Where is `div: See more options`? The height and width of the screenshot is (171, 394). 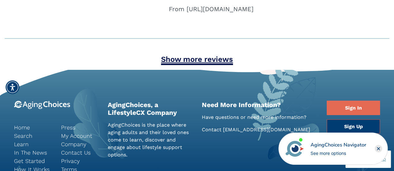 div: See more options is located at coordinates (338, 153).